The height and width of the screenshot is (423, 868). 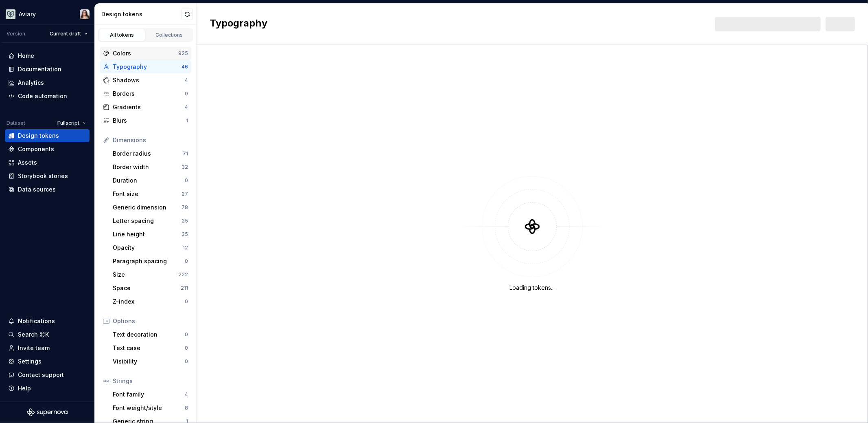 I want to click on a: Text decoration0, so click(x=150, y=335).